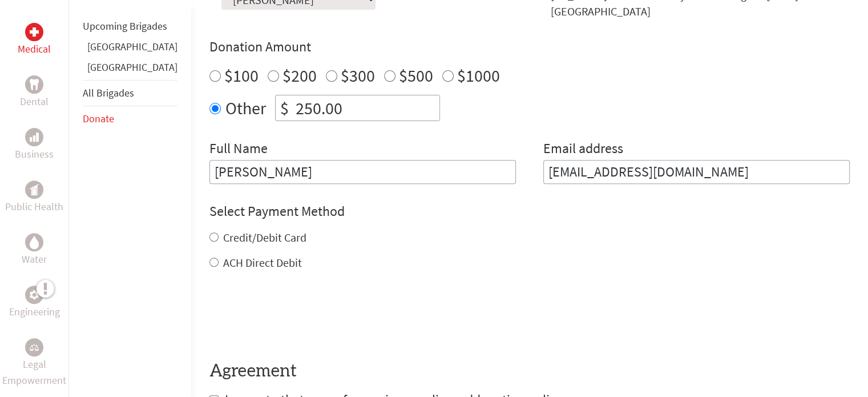 The height and width of the screenshot is (397, 868). What do you see at coordinates (34, 295) in the screenshot?
I see `div: Engineering` at bounding box center [34, 295].